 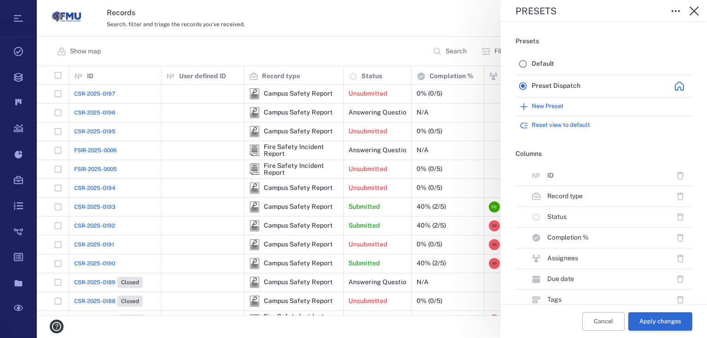 What do you see at coordinates (604, 107) in the screenshot?
I see `button: New Preset` at bounding box center [604, 107].